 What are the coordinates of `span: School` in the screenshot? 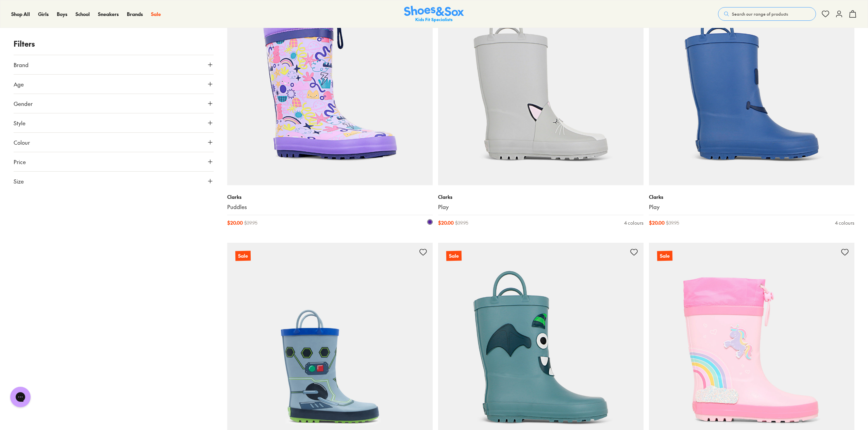 It's located at (83, 14).